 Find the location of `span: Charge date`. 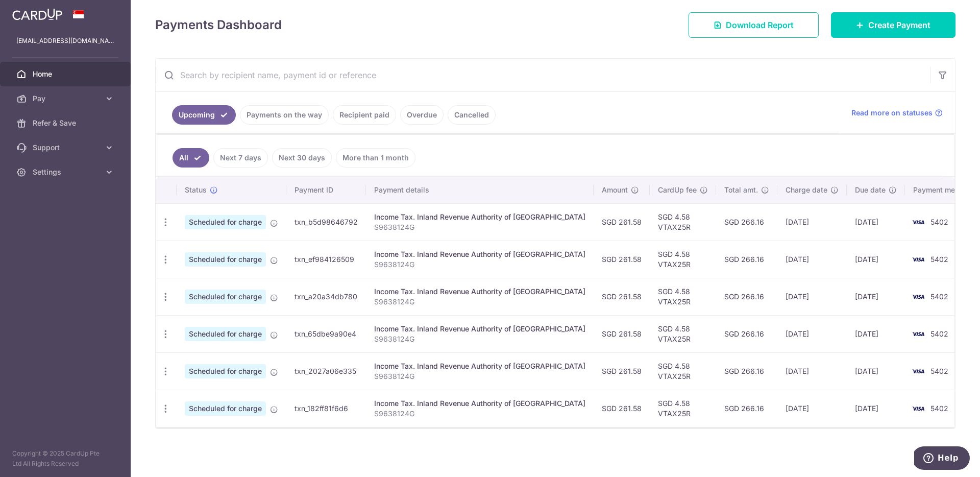

span: Charge date is located at coordinates (806, 190).